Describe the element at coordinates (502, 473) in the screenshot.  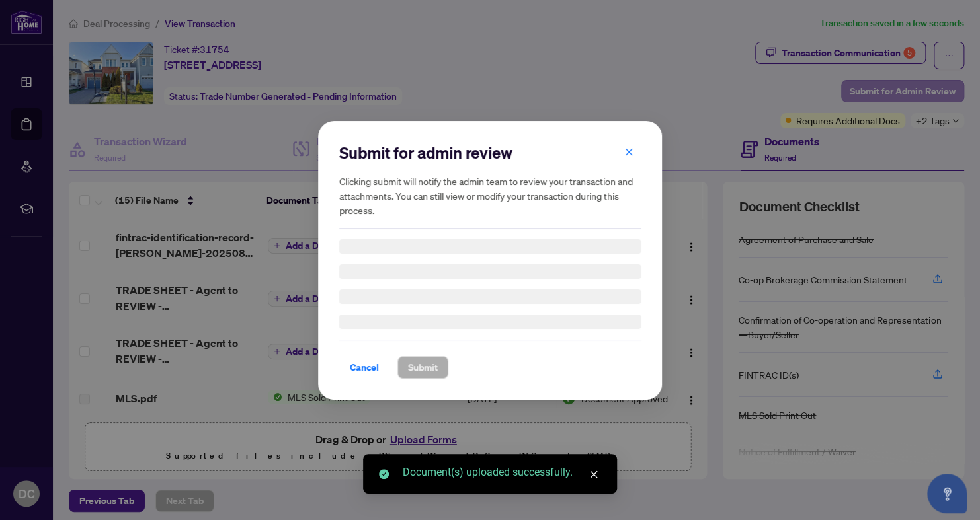
I see `div: Document(s) uploaded successfully.` at that location.